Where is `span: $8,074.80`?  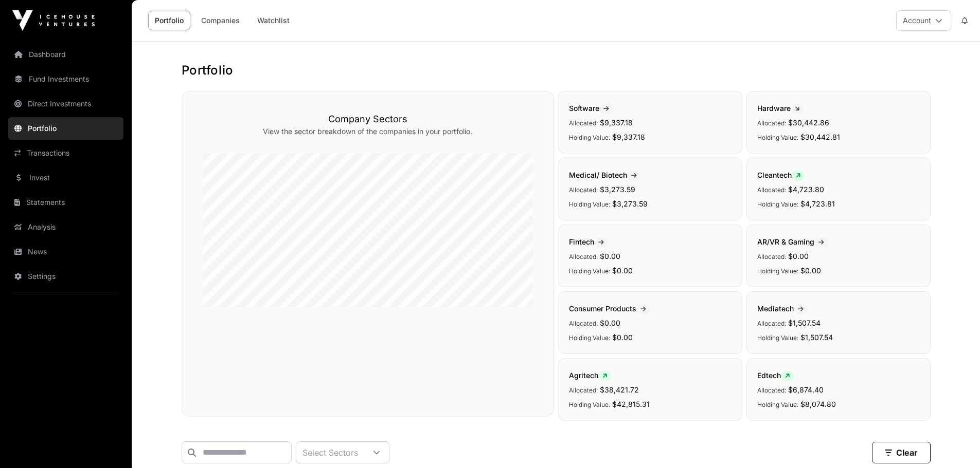 span: $8,074.80 is located at coordinates (818, 404).